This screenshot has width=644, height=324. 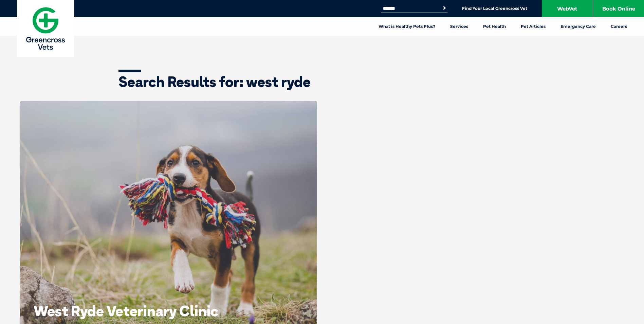 What do you see at coordinates (494, 26) in the screenshot?
I see `a: Pet Health` at bounding box center [494, 26].